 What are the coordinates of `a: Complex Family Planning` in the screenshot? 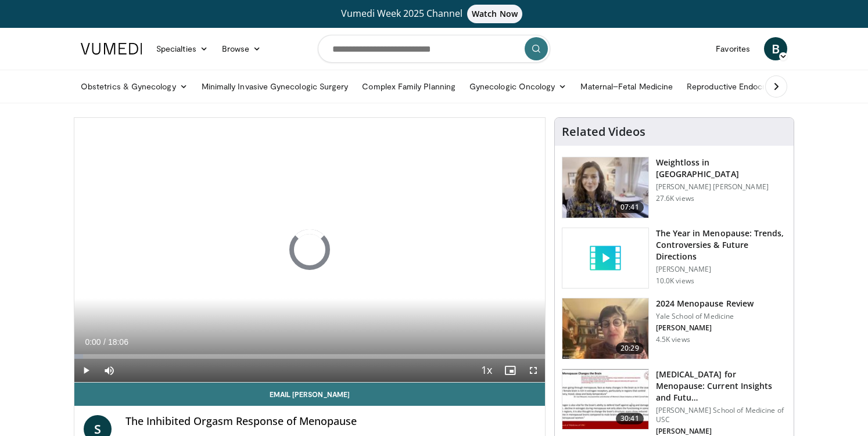 It's located at (409, 86).